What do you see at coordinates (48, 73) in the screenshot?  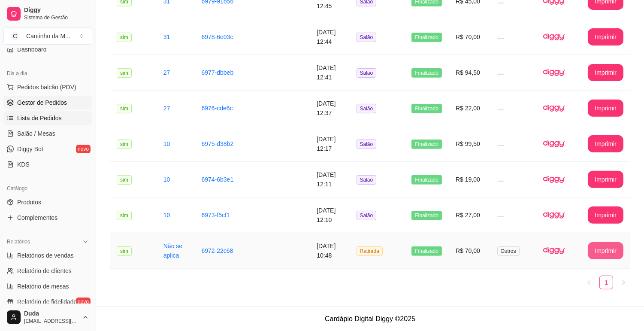 I see `div: Dia a dia` at bounding box center [48, 73].